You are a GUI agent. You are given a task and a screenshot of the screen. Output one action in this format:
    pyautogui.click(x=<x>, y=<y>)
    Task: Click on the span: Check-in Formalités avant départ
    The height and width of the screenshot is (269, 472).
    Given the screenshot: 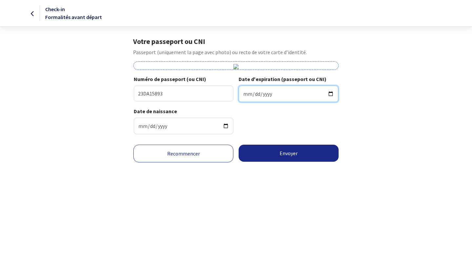 What is the action you would take?
    pyautogui.click(x=73, y=13)
    